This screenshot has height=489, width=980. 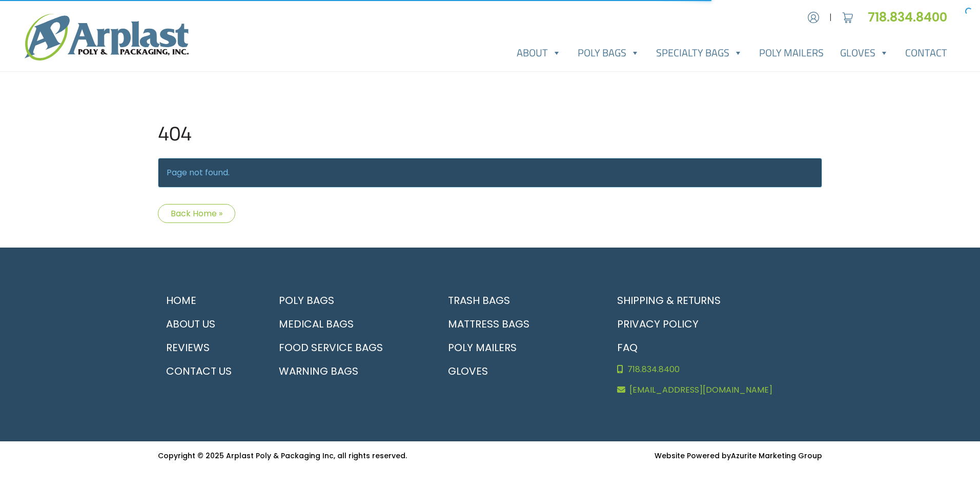 I want to click on a: Contact Us, so click(x=208, y=371).